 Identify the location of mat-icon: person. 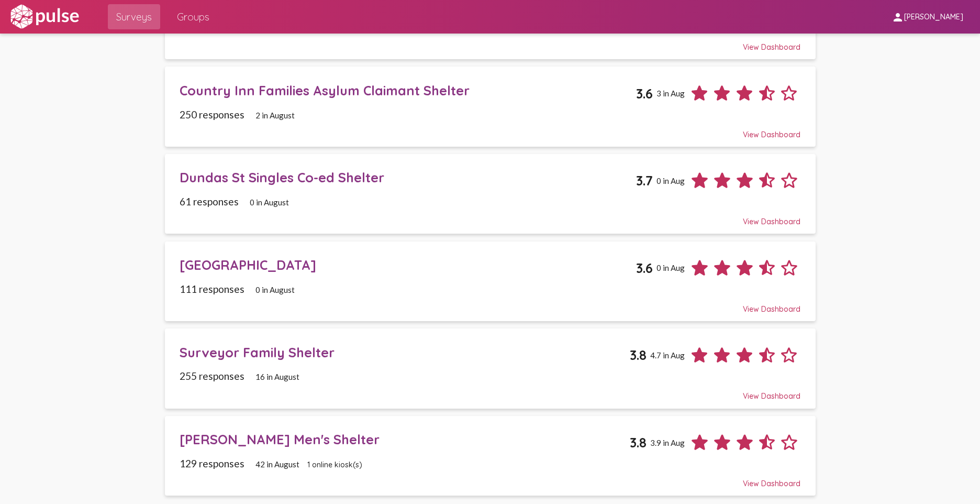
(898, 17).